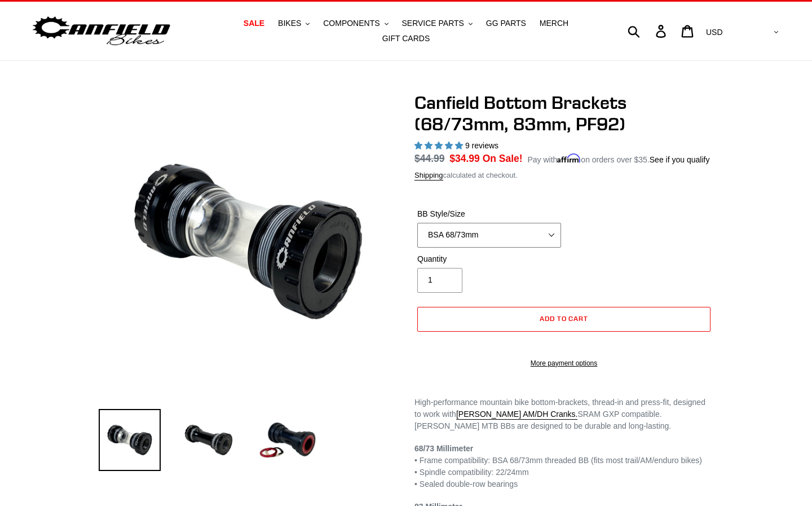 The image size is (812, 506). Describe the element at coordinates (289, 23) in the screenshot. I see `span: BIKES` at that location.